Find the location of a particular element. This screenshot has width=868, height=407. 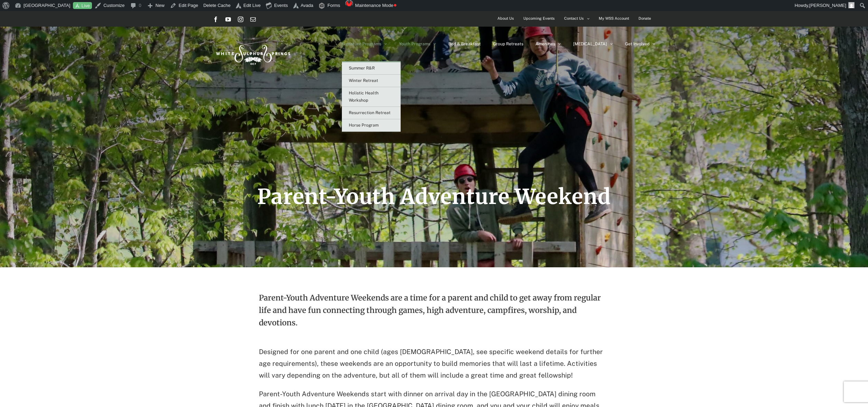

a: Live is located at coordinates (82, 6).